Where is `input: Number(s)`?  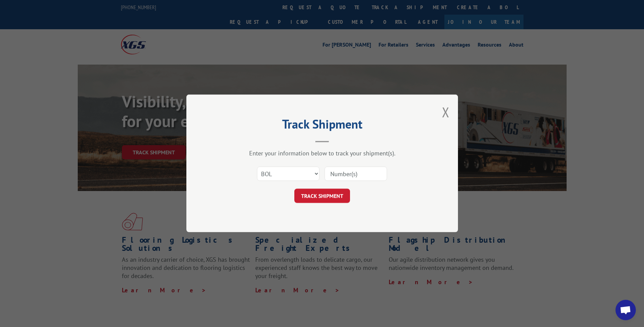 input: Number(s) is located at coordinates (356, 174).